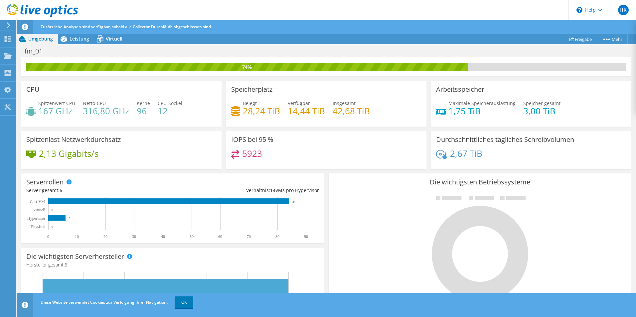  Describe the element at coordinates (482, 103) in the screenshot. I see `span: Maximale Speicherauslastung` at that location.